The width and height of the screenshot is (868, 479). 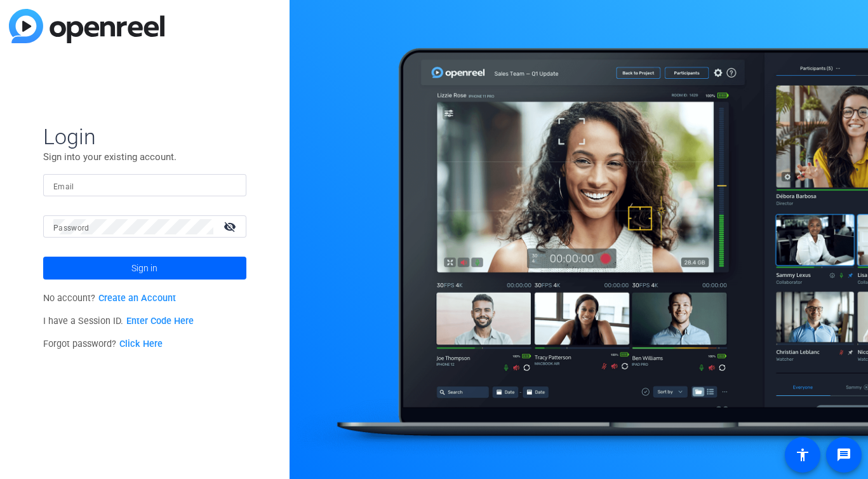 I want to click on a: Create an Account, so click(x=137, y=297).